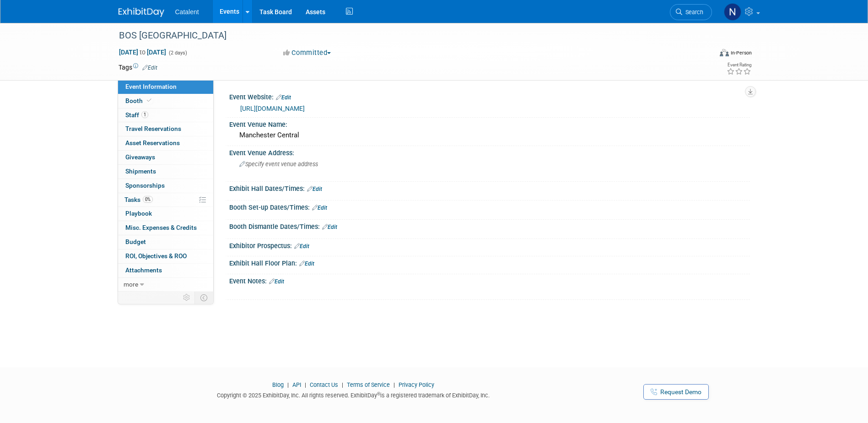  Describe the element at coordinates (152, 143) in the screenshot. I see `span: Asset Reservations` at that location.